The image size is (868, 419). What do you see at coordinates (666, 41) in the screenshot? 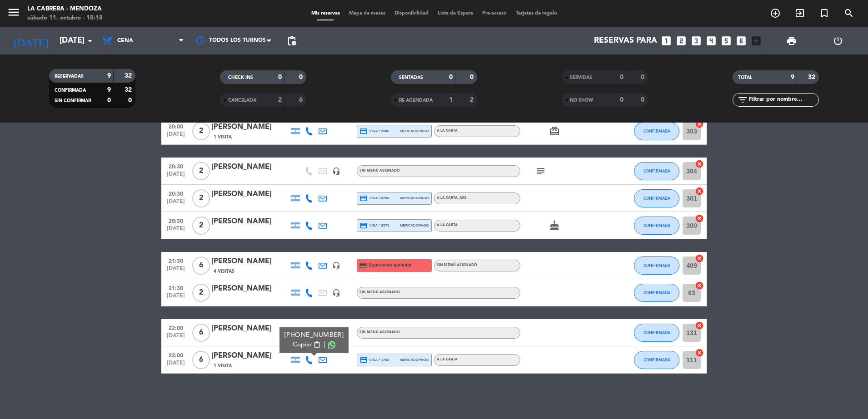
I see `i: looks_one` at bounding box center [666, 41].